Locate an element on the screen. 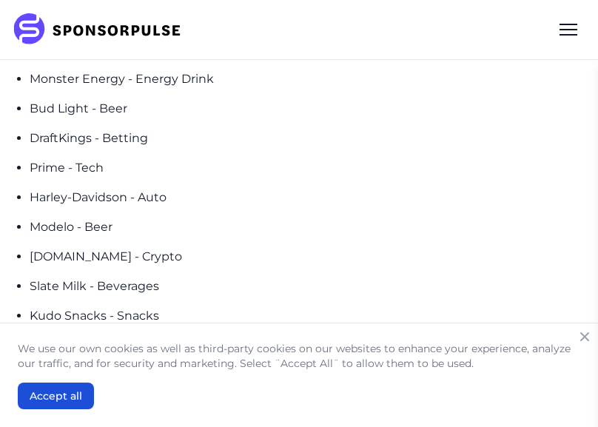 The width and height of the screenshot is (598, 427). p: Modelo - Beer is located at coordinates (308, 227).